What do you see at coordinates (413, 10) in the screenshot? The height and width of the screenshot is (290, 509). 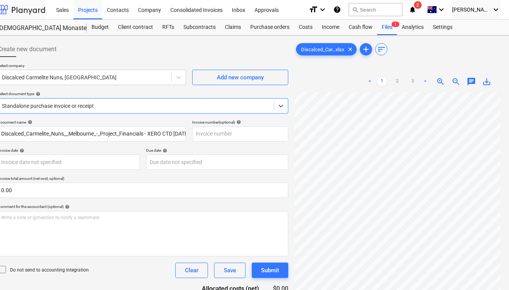 I see `i: notifications` at bounding box center [413, 10].